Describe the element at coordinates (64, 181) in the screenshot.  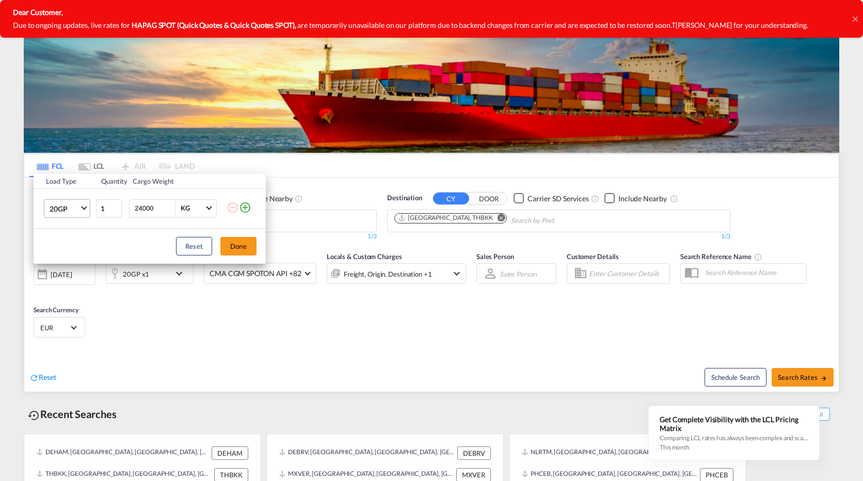
I see `th: Load Type` at that location.